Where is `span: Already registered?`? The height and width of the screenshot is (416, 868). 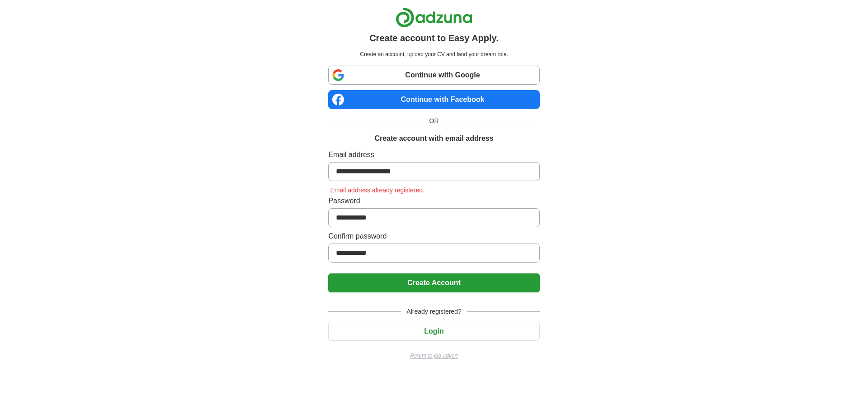 span: Already registered? is located at coordinates (433, 311).